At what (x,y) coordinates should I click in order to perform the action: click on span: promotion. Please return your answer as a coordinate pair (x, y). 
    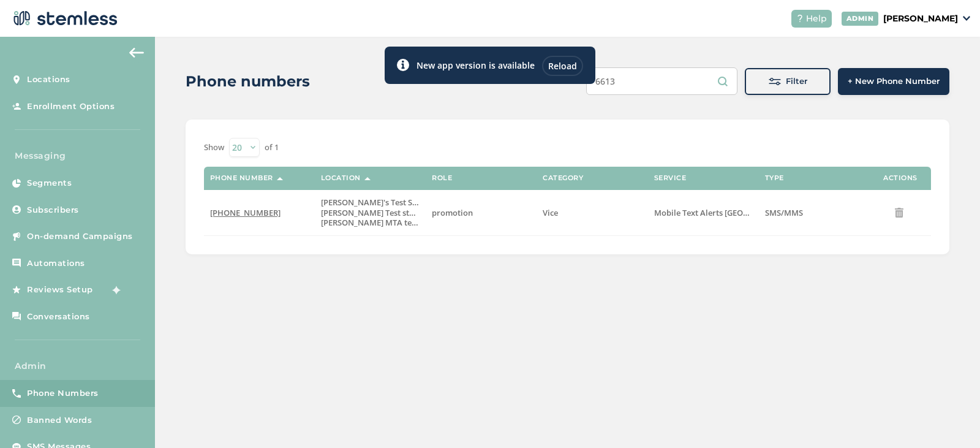
    Looking at the image, I should click on (452, 213).